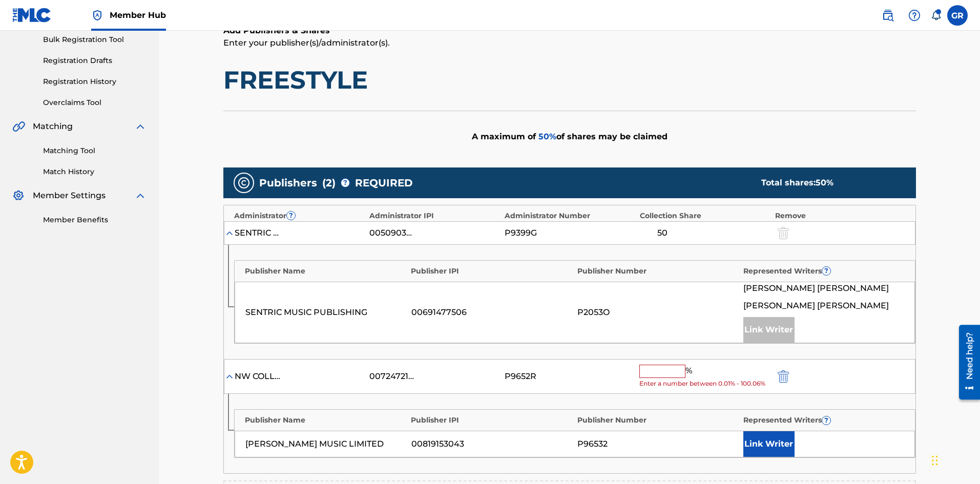 The height and width of the screenshot is (484, 980). What do you see at coordinates (704, 384) in the screenshot?
I see `span: Enter a number between 0.01% - 100.06%` at bounding box center [704, 384].